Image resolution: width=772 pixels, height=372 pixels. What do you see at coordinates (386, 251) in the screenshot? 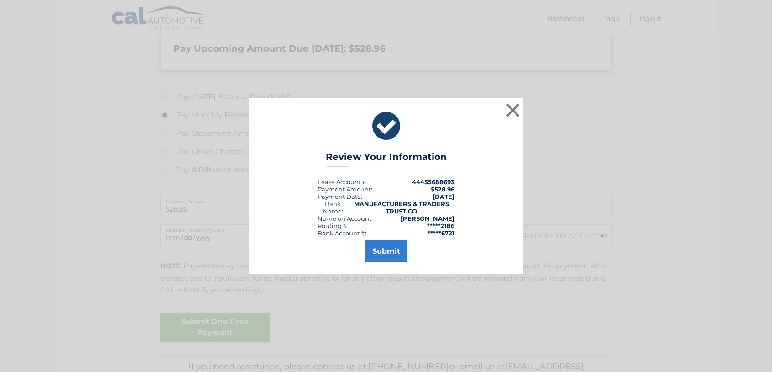
I see `button: Submit` at bounding box center [386, 251].